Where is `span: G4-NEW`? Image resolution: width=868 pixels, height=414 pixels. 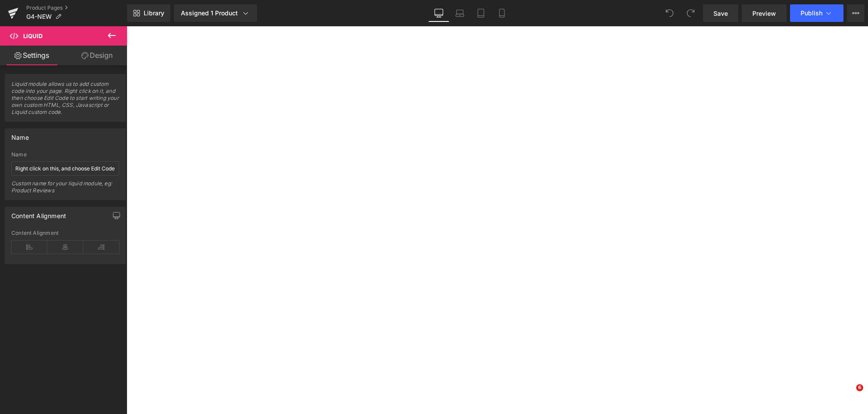 span: G4-NEW is located at coordinates (39, 16).